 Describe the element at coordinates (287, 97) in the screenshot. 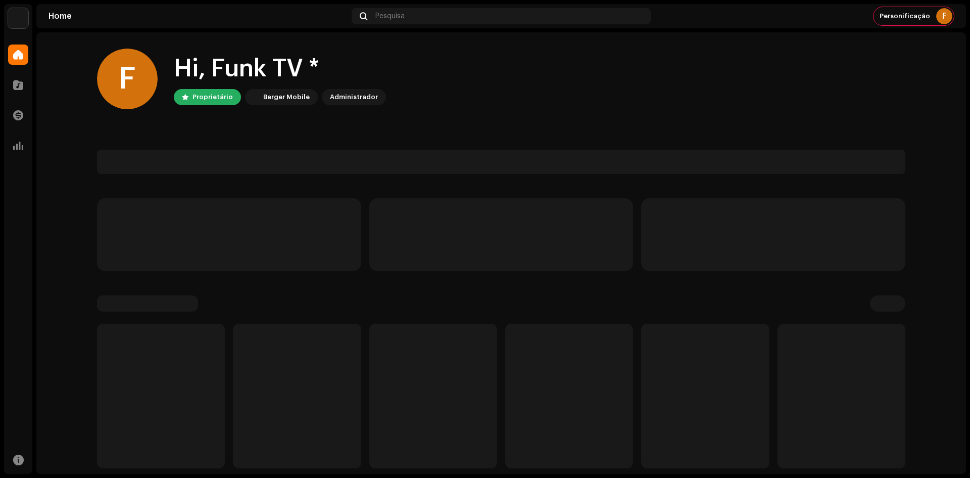

I see `div: Berger Mobile` at that location.